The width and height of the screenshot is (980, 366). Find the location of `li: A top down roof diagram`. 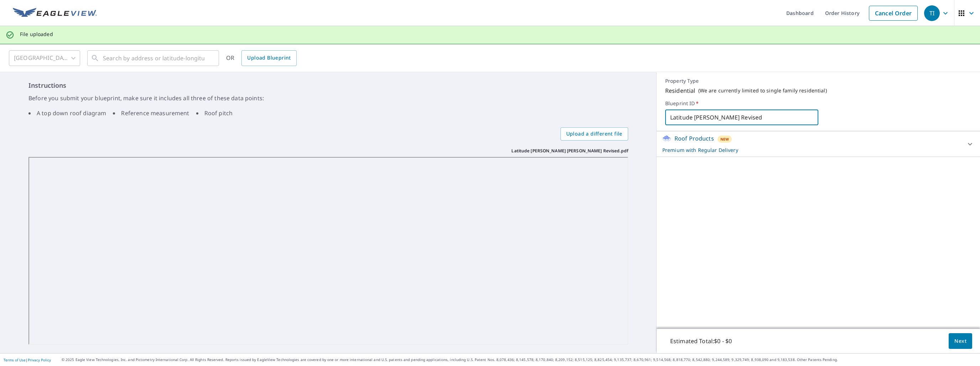

li: A top down roof diagram is located at coordinates (67, 113).